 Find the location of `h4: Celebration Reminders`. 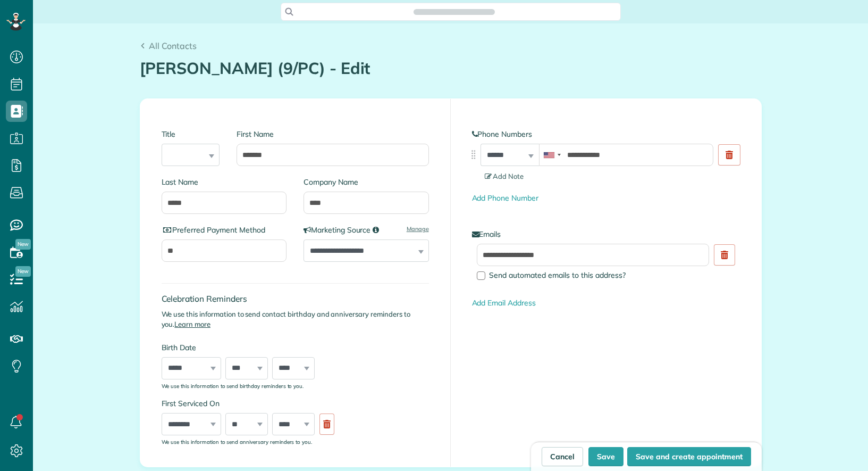

h4: Celebration Reminders is located at coordinates (295, 299).